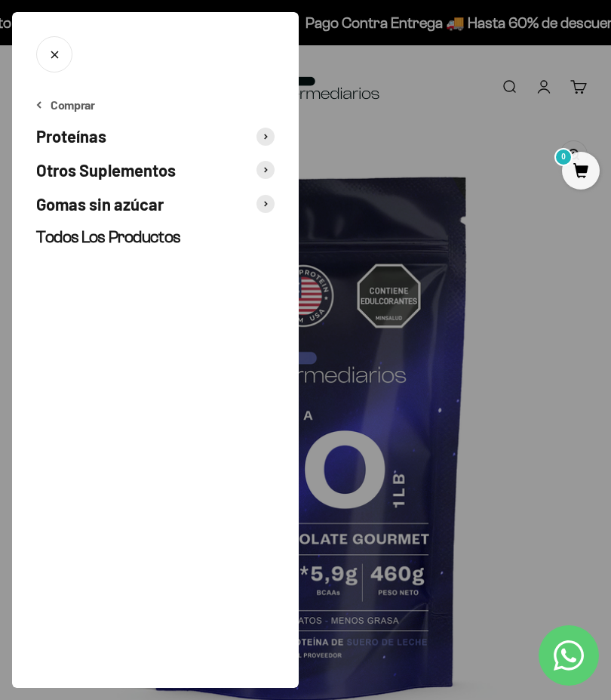  What do you see at coordinates (54, 54) in the screenshot?
I see `button: Cerrar` at bounding box center [54, 54].